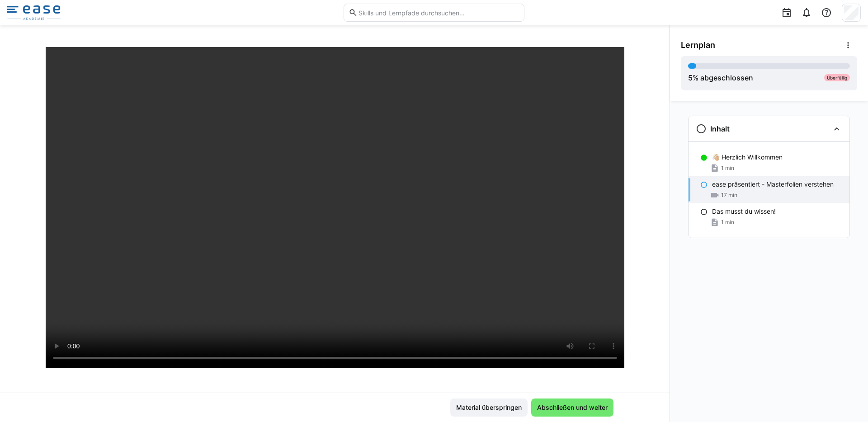 This screenshot has width=868, height=422. I want to click on span: Material überspringen, so click(489, 407).